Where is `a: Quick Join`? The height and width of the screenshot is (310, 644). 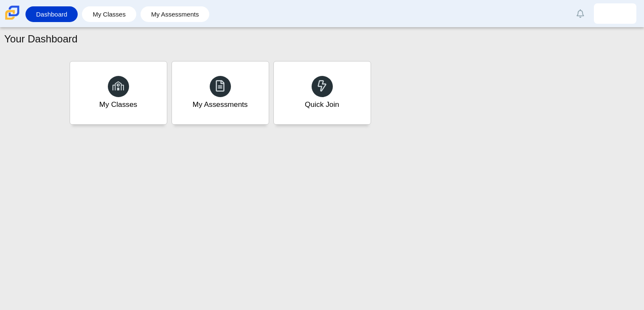
a: Quick Join is located at coordinates (322, 93).